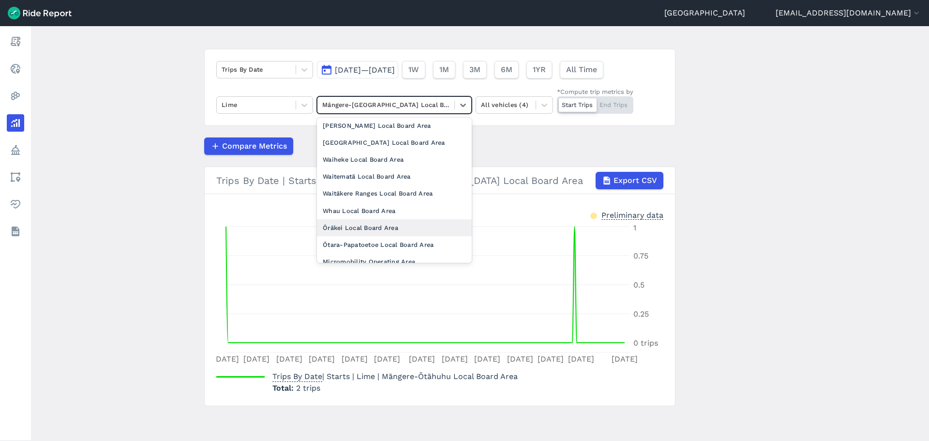 The image size is (929, 441). Describe the element at coordinates (595, 91) in the screenshot. I see `div: *Compute trip metrics by` at that location.